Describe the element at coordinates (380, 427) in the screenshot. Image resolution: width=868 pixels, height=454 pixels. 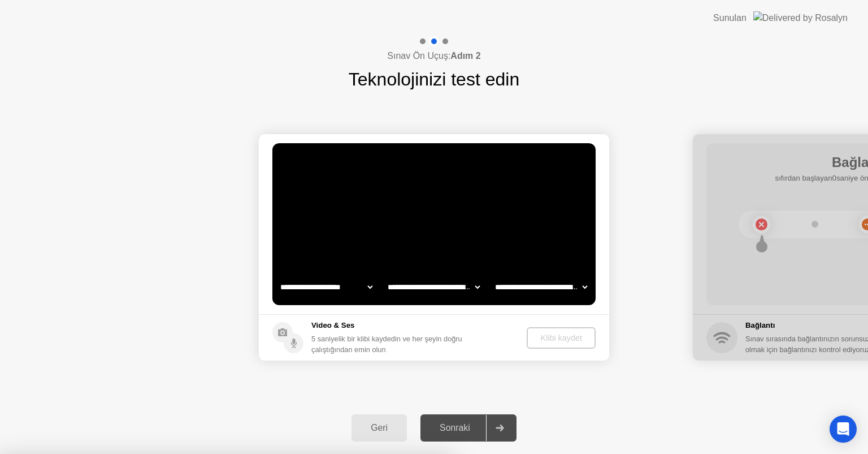
I see `div: Geri` at that location.